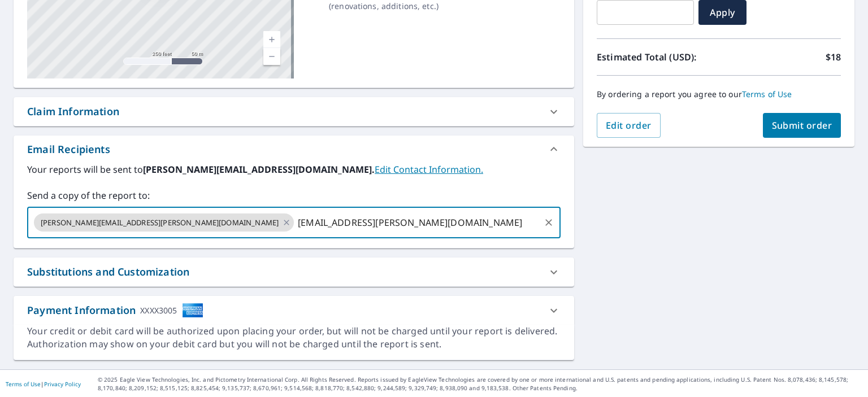  I want to click on span: Submit order, so click(802, 125).